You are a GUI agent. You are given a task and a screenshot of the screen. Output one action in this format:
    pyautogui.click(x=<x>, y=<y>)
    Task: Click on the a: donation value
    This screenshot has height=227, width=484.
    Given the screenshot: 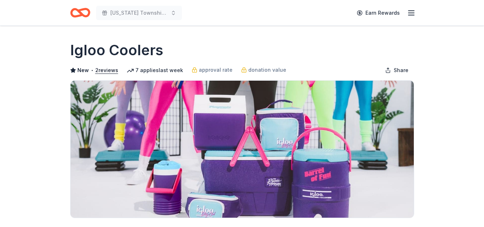 What is the action you would take?
    pyautogui.click(x=264, y=70)
    